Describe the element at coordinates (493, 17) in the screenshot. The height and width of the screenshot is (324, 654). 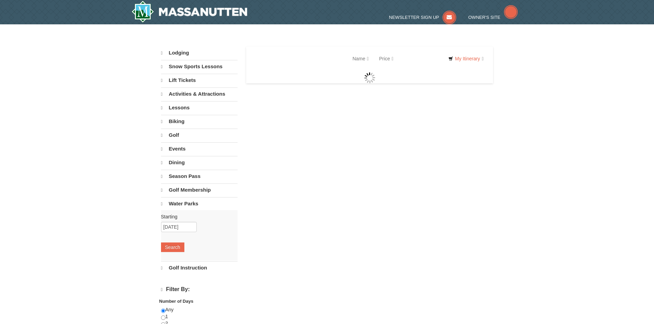
I see `a: Owner's Site` at that location.